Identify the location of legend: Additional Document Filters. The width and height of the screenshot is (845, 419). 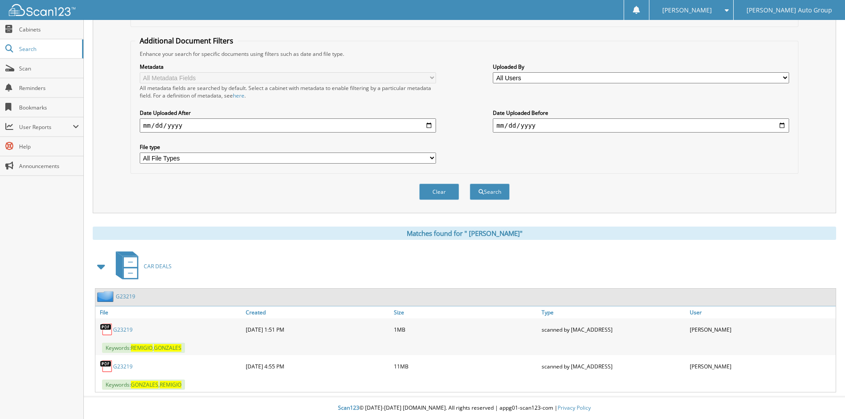
(186, 41).